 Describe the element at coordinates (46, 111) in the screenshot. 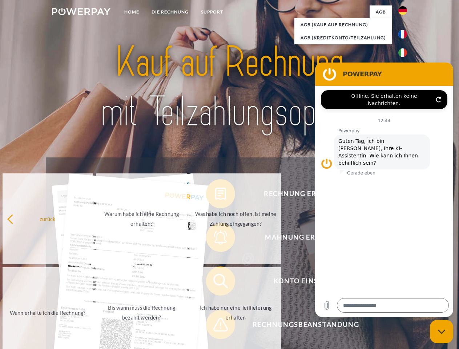

I see `p: Gerade eben` at that location.